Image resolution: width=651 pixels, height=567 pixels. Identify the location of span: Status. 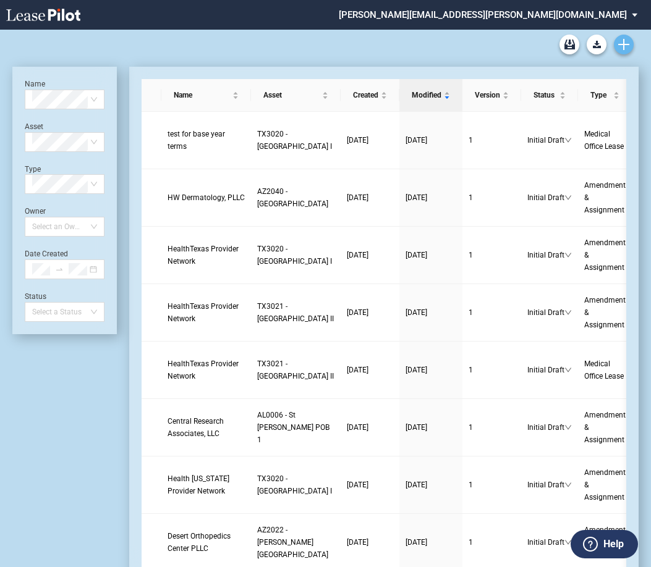
(545, 95).